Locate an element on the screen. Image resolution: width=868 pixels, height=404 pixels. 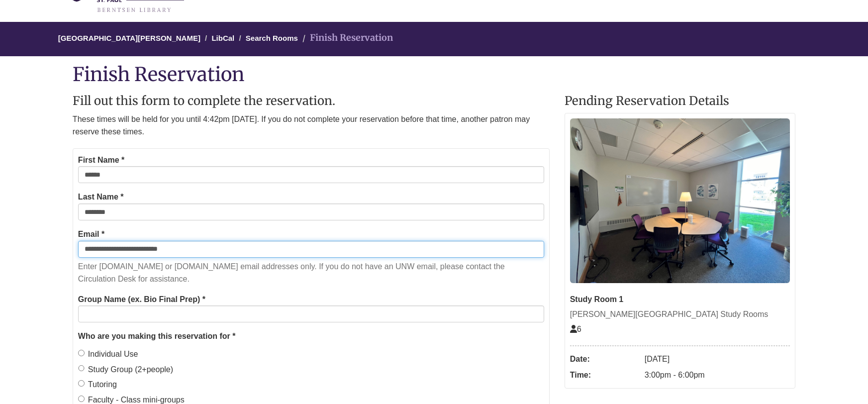
label: Email * is located at coordinates (91, 234).